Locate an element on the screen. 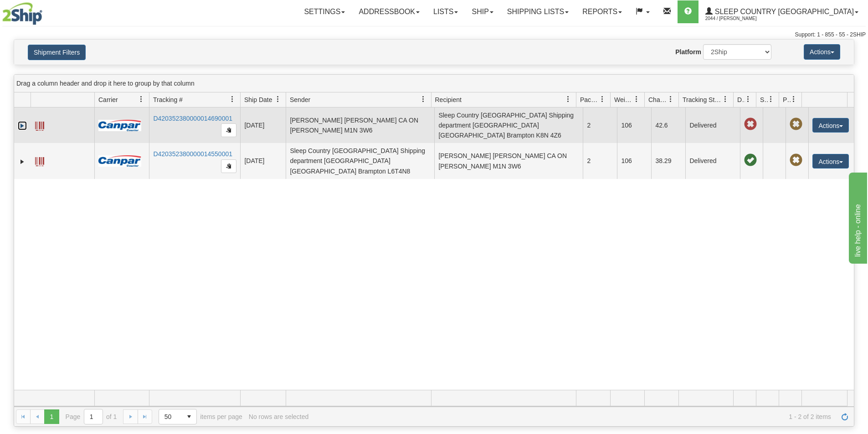  a: Sender filter column settings is located at coordinates (423, 99).